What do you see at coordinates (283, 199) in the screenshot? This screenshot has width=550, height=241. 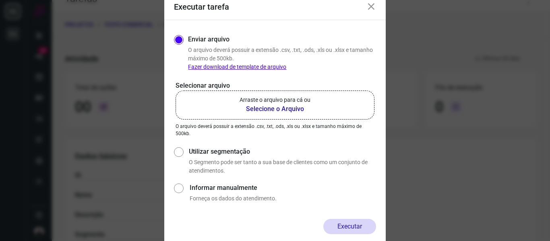 I see `p: Forneça os dados do atendimento.` at bounding box center [283, 199].